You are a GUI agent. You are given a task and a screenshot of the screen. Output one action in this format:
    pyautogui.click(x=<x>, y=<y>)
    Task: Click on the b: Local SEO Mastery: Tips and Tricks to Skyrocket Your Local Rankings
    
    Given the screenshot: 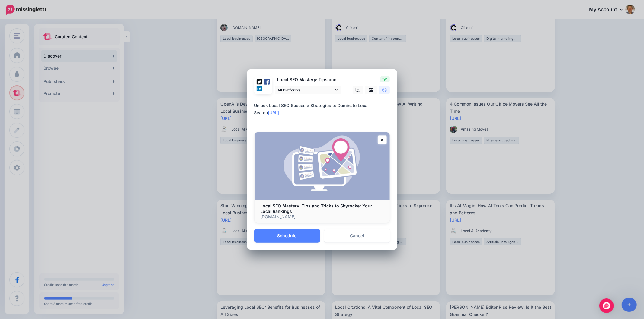 What is the action you would take?
    pyautogui.click(x=316, y=209)
    